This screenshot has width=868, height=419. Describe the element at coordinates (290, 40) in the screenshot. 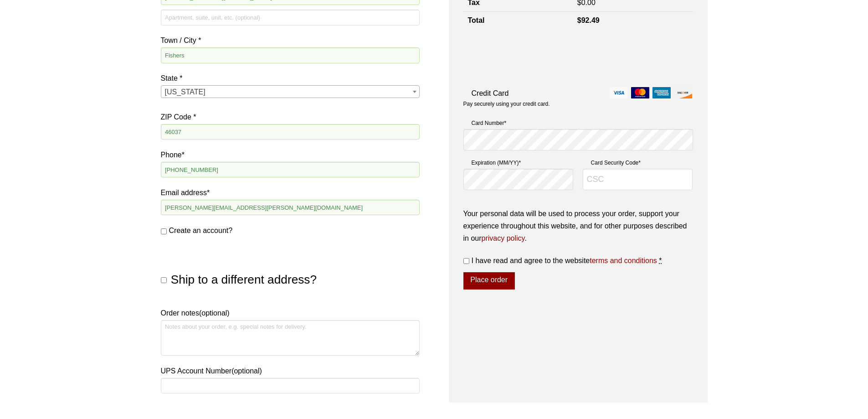

I see `label: Town / City` at that location.